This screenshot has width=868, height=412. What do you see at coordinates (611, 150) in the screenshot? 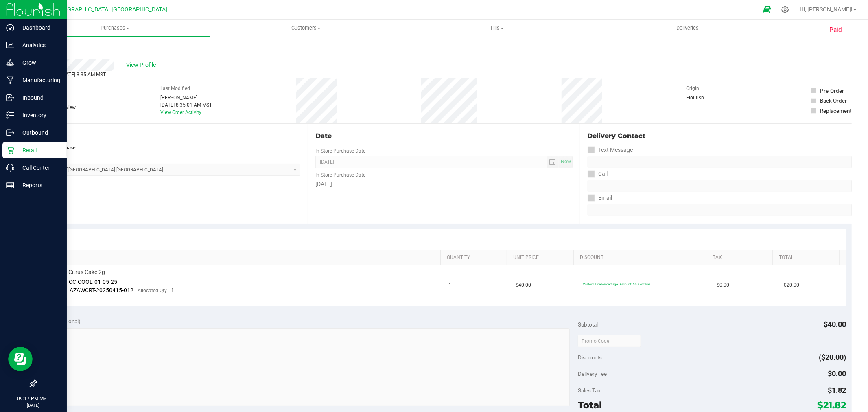
I see `label: Text Message` at bounding box center [611, 150].